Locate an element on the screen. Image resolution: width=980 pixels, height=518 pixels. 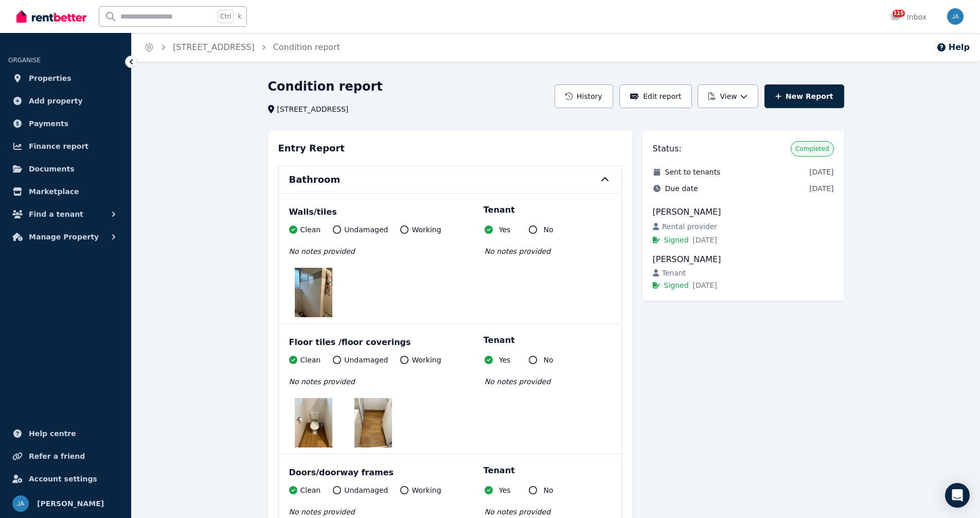
h3: Status: is located at coordinates (668, 149).